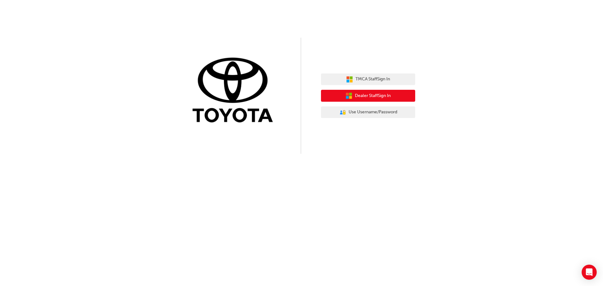 This screenshot has width=603, height=286. Describe the element at coordinates (373, 112) in the screenshot. I see `span: Use Username/Password` at that location.